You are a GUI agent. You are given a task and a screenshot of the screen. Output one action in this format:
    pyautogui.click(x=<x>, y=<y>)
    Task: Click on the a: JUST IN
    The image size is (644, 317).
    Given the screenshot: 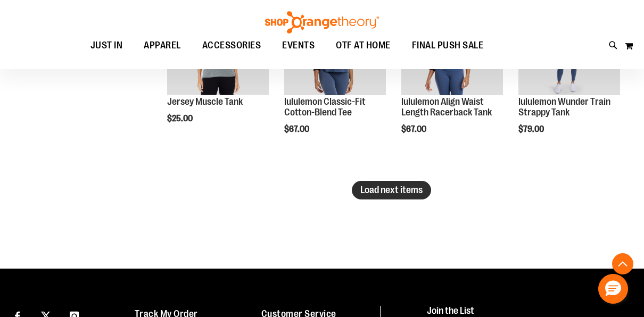 What is the action you would take?
    pyautogui.click(x=106, y=45)
    